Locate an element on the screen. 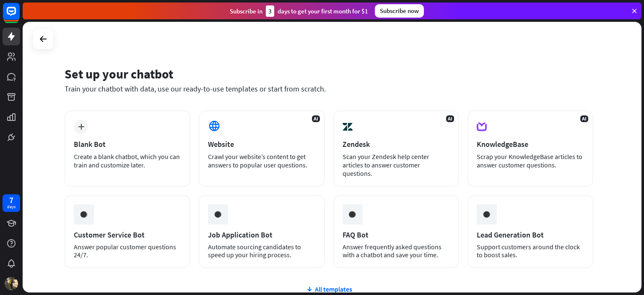 Image resolution: width=644 pixels, height=295 pixels. div: Automate sourcing candidates to speed up your hiring process. is located at coordinates (262, 251).